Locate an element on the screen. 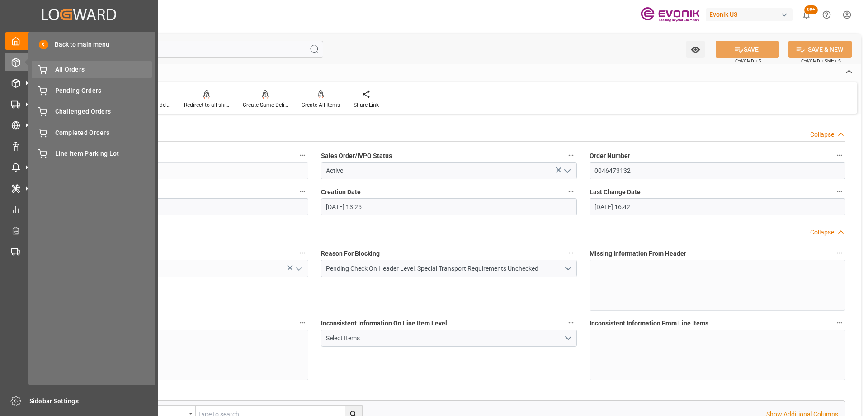  div: Evonik US is located at coordinates (749, 15).